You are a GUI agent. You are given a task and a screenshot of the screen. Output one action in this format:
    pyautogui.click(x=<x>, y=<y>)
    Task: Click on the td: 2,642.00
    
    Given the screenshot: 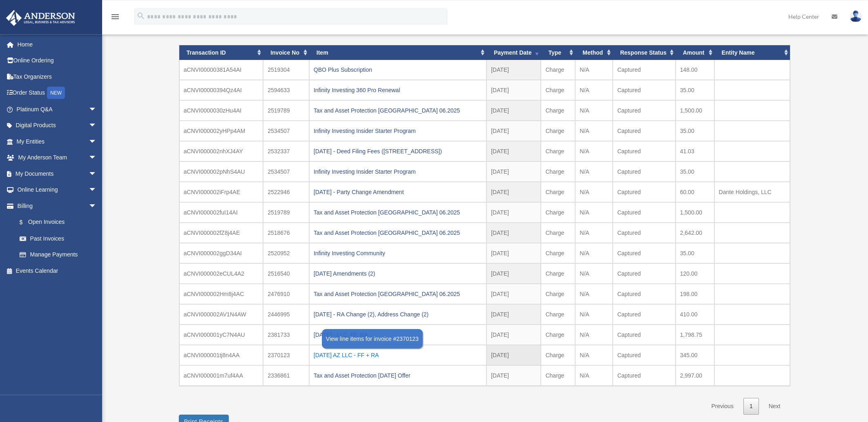 What is the action you would take?
    pyautogui.click(x=695, y=233)
    